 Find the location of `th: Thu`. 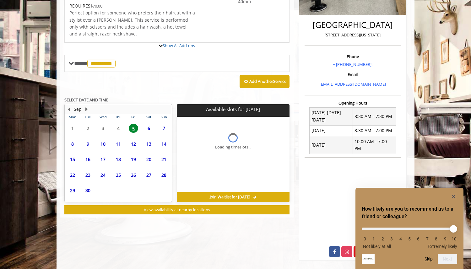

th: Thu is located at coordinates (118, 117).